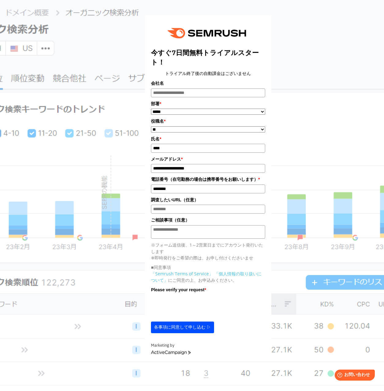  I want to click on label: ご相談事項（任意）, so click(208, 220).